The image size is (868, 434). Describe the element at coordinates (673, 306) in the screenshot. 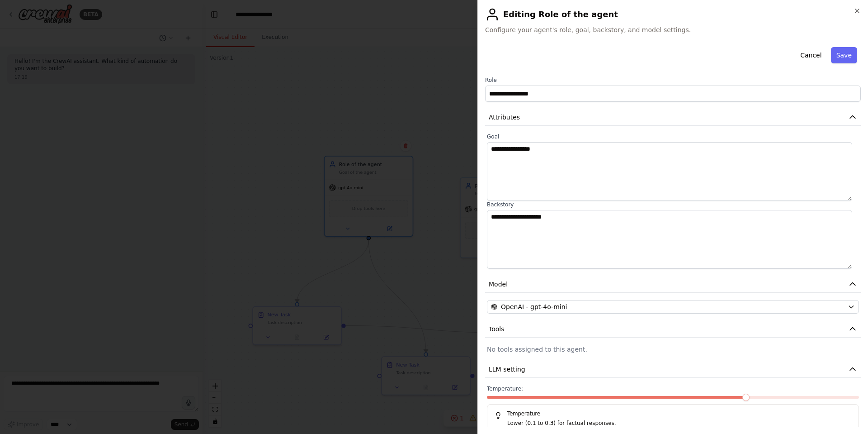

I see `button: OpenAI - gpt-4o-mini` at that location.